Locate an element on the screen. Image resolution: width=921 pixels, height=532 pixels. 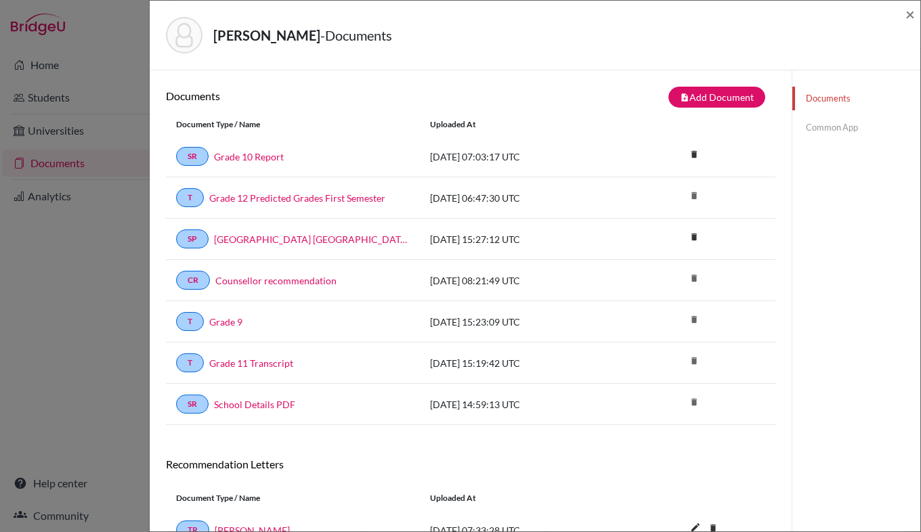
i: note_add is located at coordinates (685, 98).